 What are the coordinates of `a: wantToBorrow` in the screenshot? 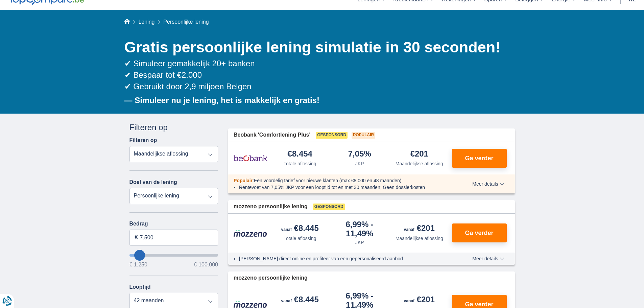 It's located at (174, 255).